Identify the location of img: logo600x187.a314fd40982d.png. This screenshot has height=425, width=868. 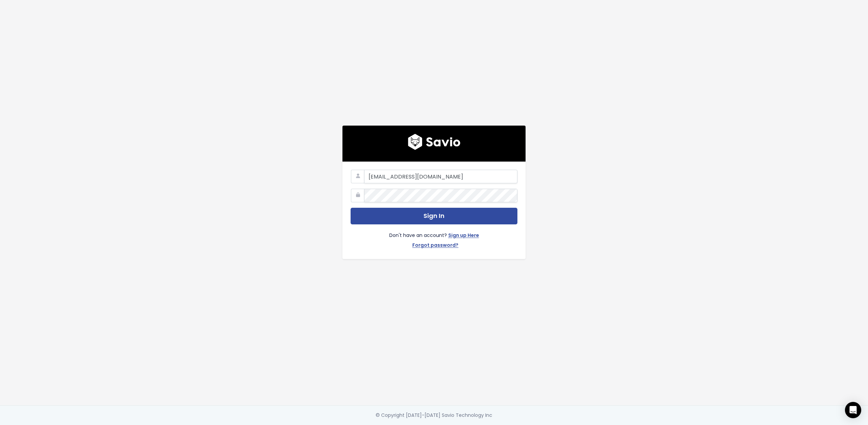
(434, 142).